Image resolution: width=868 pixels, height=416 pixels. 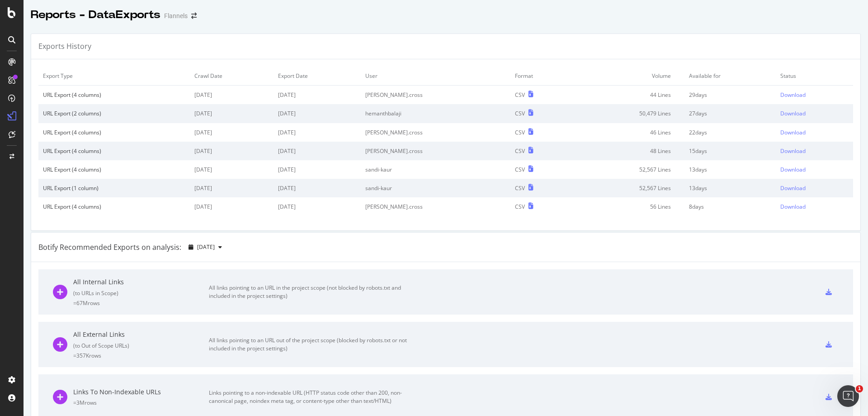 What do you see at coordinates (730, 113) in the screenshot?
I see `td: 27 days` at bounding box center [730, 113].